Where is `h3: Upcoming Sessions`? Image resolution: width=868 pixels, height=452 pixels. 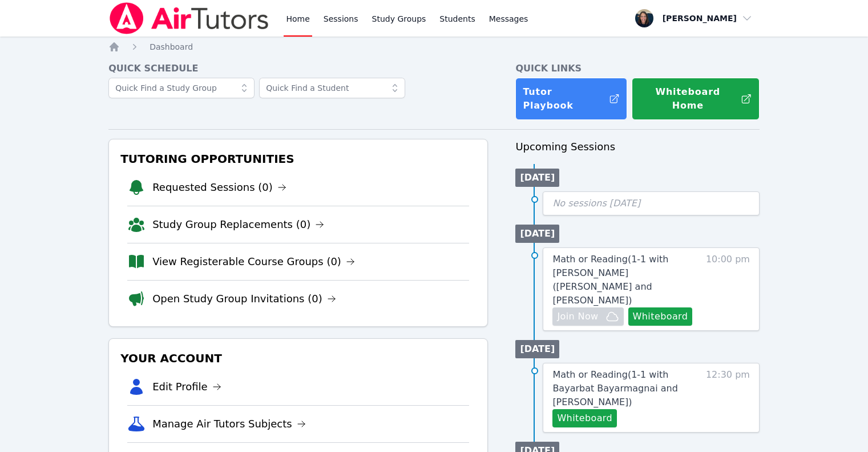
h3: Upcoming Sessions is located at coordinates (637, 147).